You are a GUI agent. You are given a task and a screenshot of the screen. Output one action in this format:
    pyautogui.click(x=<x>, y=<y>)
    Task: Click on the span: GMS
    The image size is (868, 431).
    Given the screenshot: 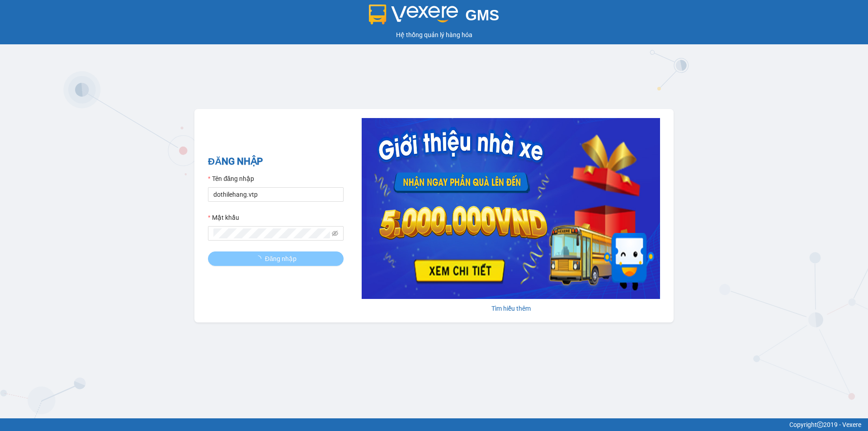 What is the action you would take?
    pyautogui.click(x=482, y=15)
    